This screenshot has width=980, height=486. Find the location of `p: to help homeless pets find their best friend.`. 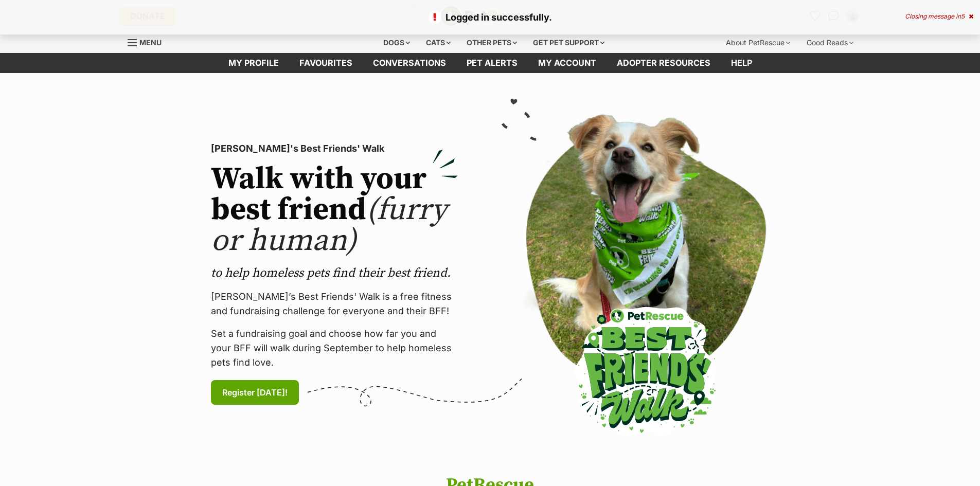

p: to help homeless pets find their best friend. is located at coordinates (334, 273).